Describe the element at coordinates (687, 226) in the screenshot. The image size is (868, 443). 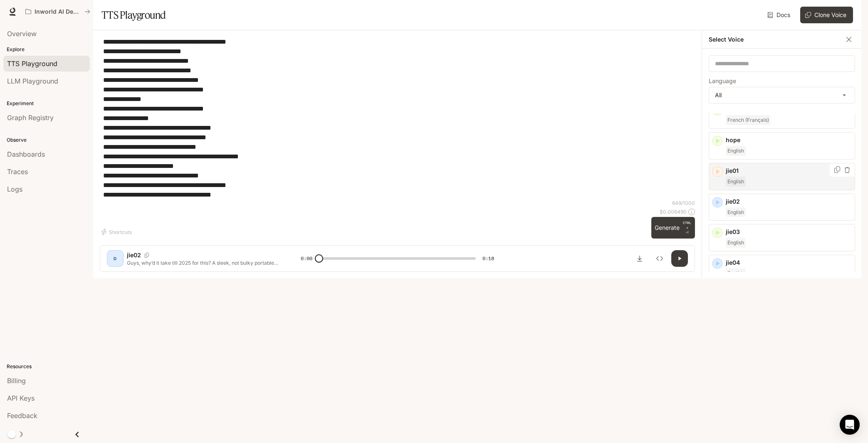
I see `p: CTRL +` at that location.